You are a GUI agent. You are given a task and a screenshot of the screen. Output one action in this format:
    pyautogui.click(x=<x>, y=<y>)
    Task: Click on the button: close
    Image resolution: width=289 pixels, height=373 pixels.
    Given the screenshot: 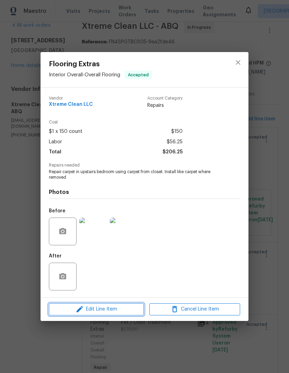 What is the action you would take?
    pyautogui.click(x=238, y=62)
    